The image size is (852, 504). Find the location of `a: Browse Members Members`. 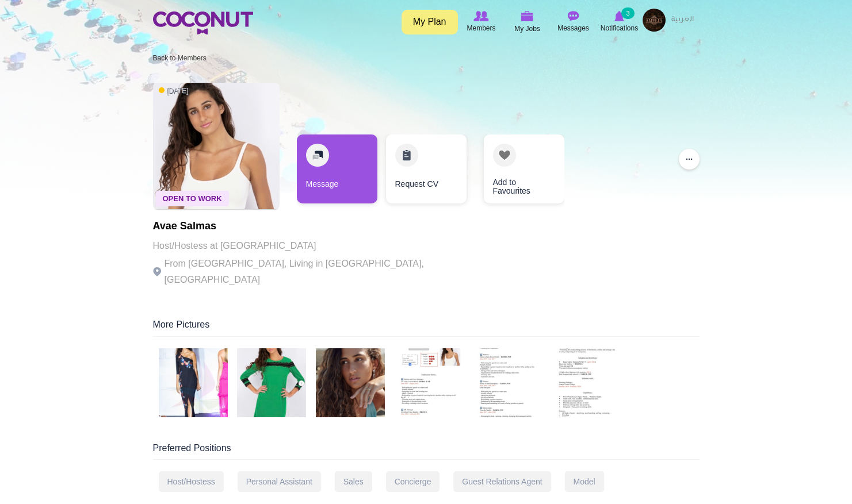

a: Browse Members Members is located at coordinates (482, 22).